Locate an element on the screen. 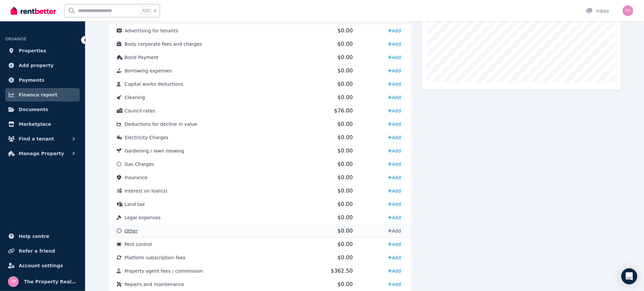 The height and width of the screenshot is (291, 644). a: Properties is located at coordinates (42, 50).